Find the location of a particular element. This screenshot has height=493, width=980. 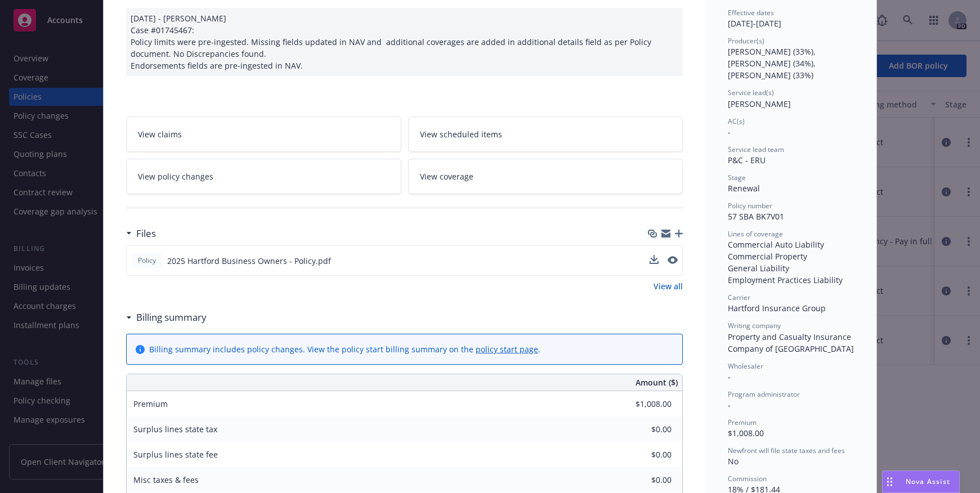

span: Lines of coverage is located at coordinates (755, 234).